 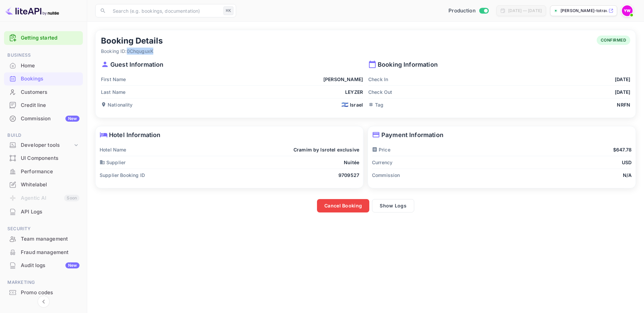 I want to click on span: Security, so click(x=43, y=229).